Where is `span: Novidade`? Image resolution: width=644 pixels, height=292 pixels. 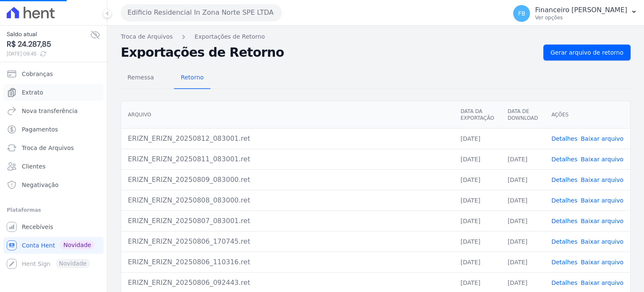 span: Novidade is located at coordinates (77, 245).